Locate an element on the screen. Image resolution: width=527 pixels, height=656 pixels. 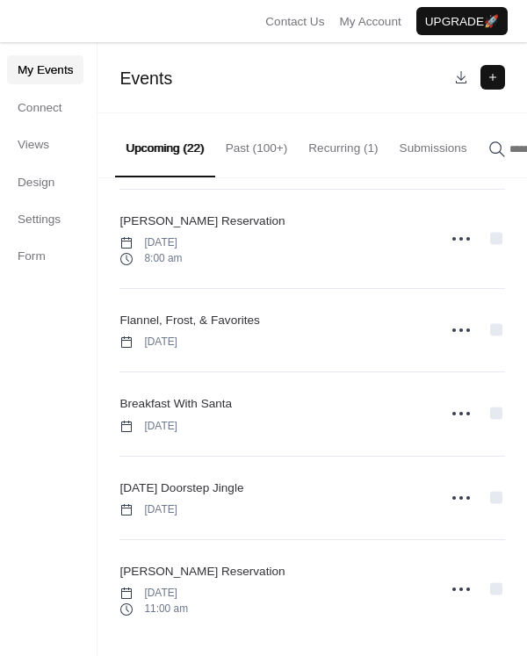
span: My Account is located at coordinates (371, 22).